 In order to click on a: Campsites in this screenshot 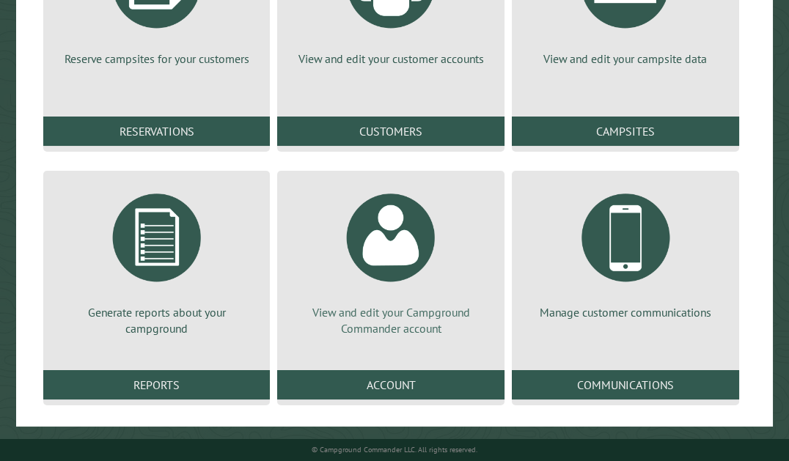, I will do `click(626, 131)`.